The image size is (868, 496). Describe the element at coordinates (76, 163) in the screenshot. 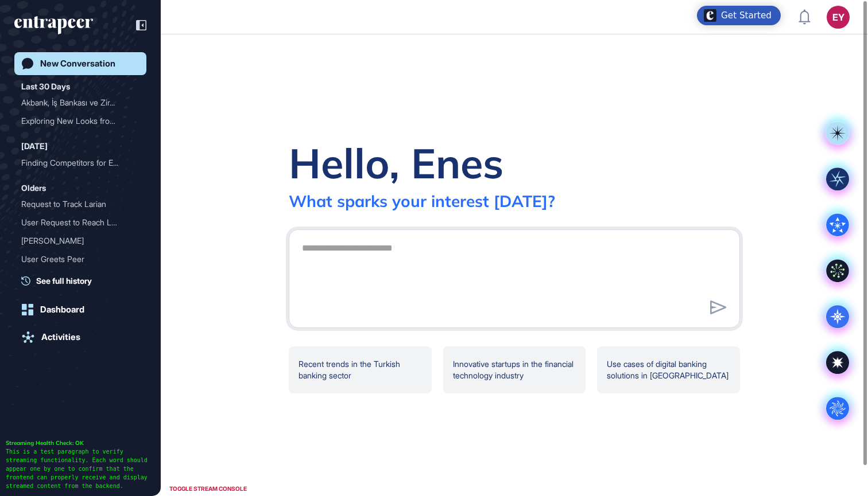

I see `div: Finding Competitors for E...` at that location.